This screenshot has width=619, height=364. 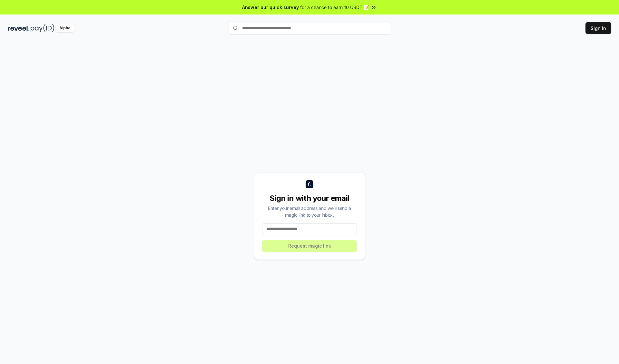 I want to click on img: logo_small, so click(x=310, y=184).